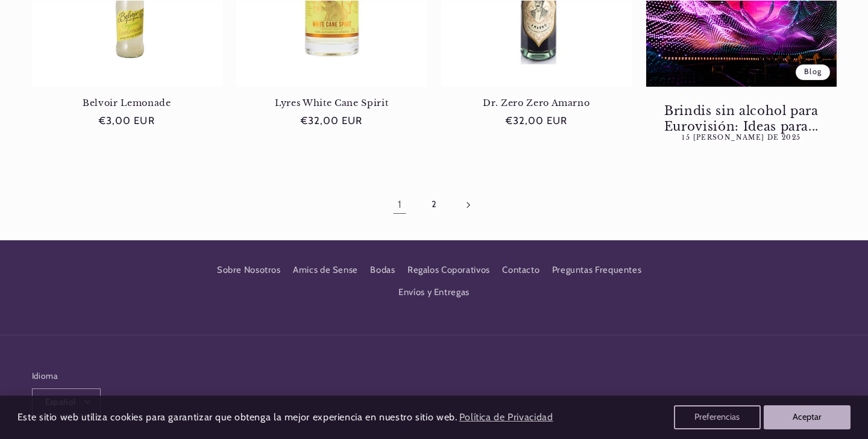  What do you see at coordinates (468, 205) in the screenshot?
I see `a: Página siguiente` at bounding box center [468, 205].